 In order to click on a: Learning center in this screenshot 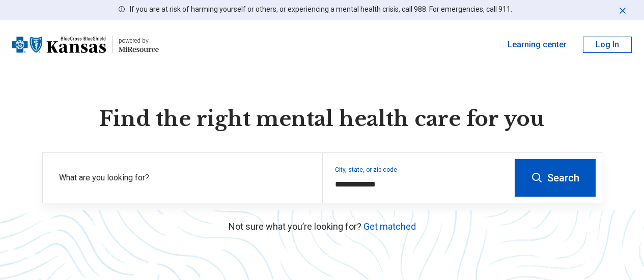, I will do `click(537, 44)`.